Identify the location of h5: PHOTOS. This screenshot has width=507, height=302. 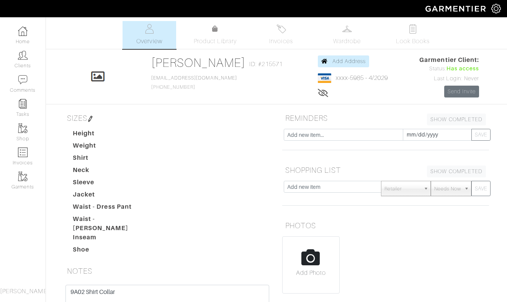
(385, 226).